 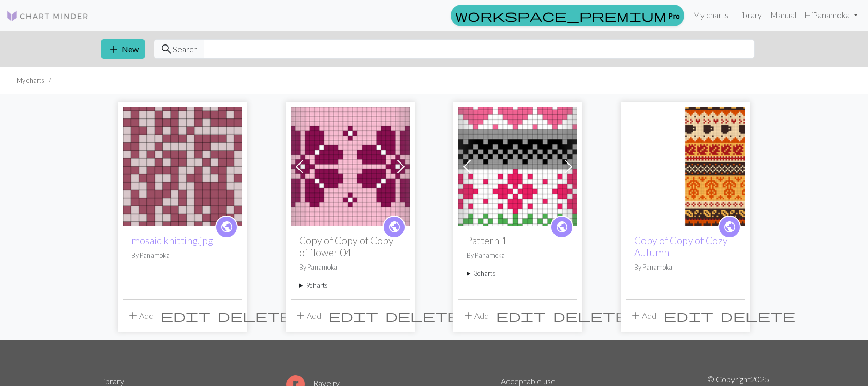 What do you see at coordinates (567, 16) in the screenshot?
I see `a: Pro` at bounding box center [567, 16].